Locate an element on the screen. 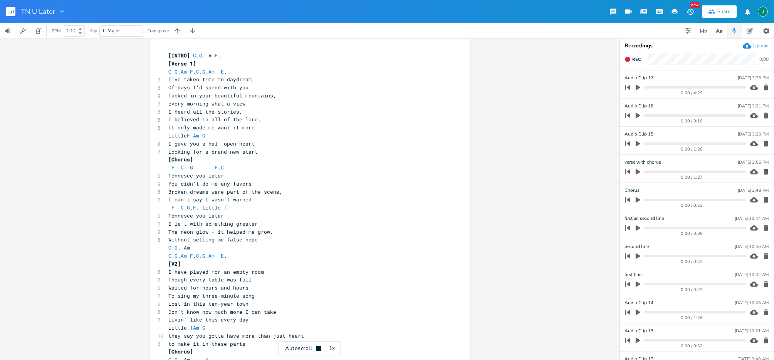 This screenshot has width=774, height=360. span: . . Am . is located at coordinates (195, 55).